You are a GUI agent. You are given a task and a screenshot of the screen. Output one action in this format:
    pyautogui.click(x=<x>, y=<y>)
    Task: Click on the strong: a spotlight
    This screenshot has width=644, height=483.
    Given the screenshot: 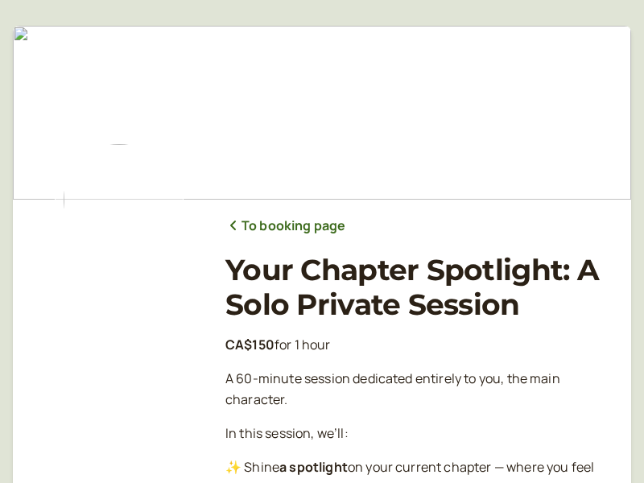 What is the action you would take?
    pyautogui.click(x=313, y=467)
    